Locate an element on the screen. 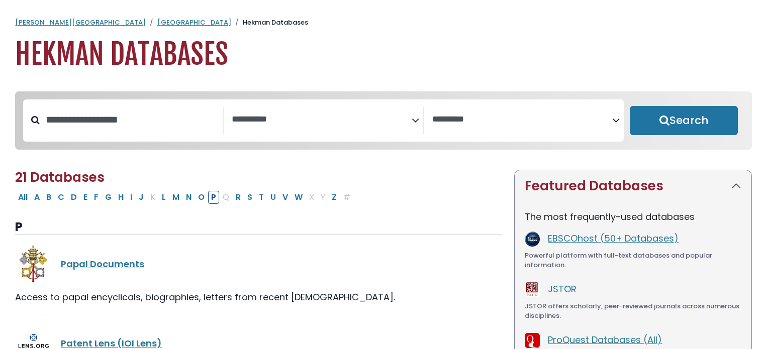 The height and width of the screenshot is (349, 767). button: Filter Results G is located at coordinates (108, 197).